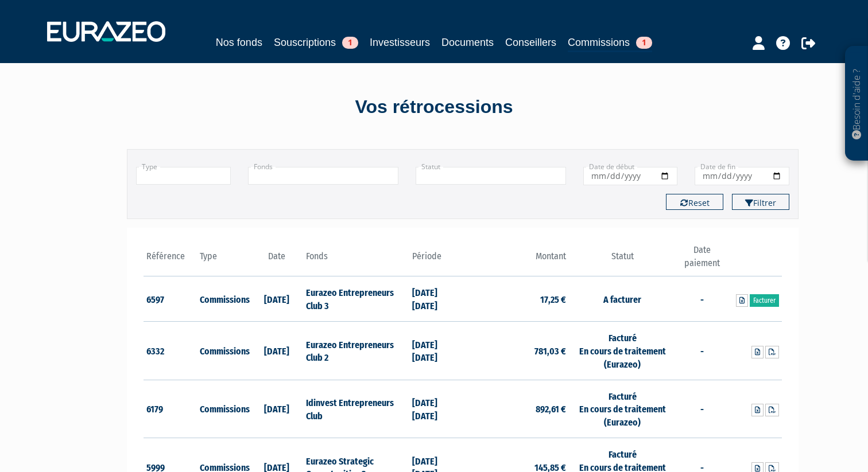 The width and height of the screenshot is (868, 472). Describe the element at coordinates (316, 43) in the screenshot. I see `a: Souscriptions1` at that location.